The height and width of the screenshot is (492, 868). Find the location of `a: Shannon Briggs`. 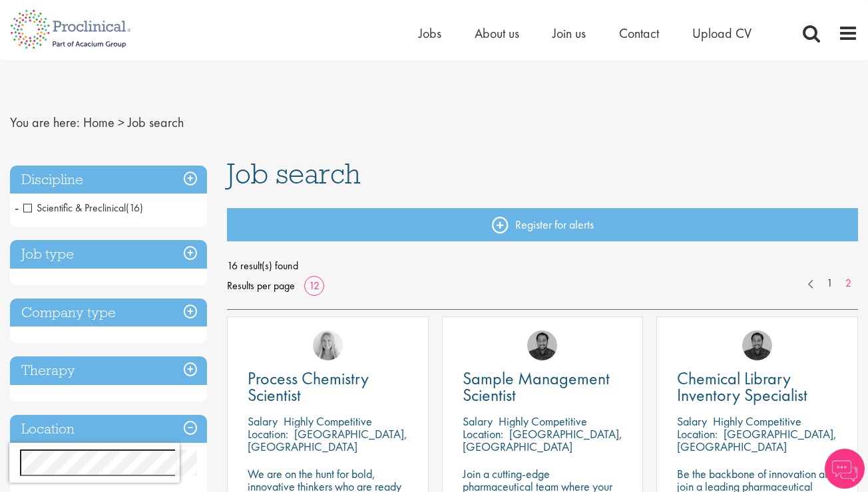

a: Shannon Briggs is located at coordinates (327, 345).